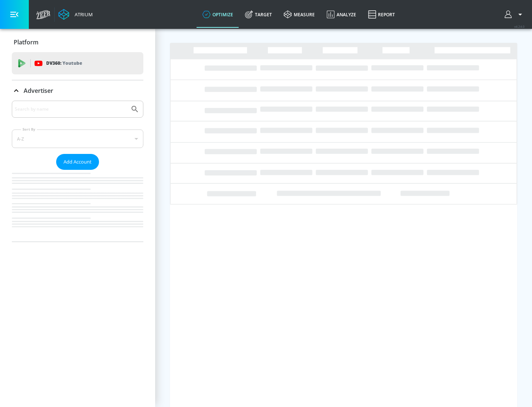 This screenshot has height=407, width=532. What do you see at coordinates (78, 42) in the screenshot?
I see `div: Platform` at bounding box center [78, 42].